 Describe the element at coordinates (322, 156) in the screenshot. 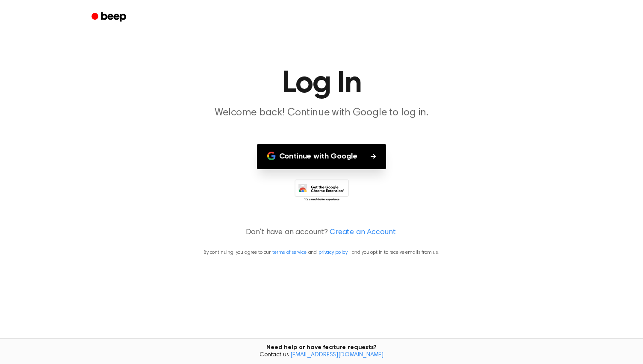

I see `button: Continue with Google` at that location.